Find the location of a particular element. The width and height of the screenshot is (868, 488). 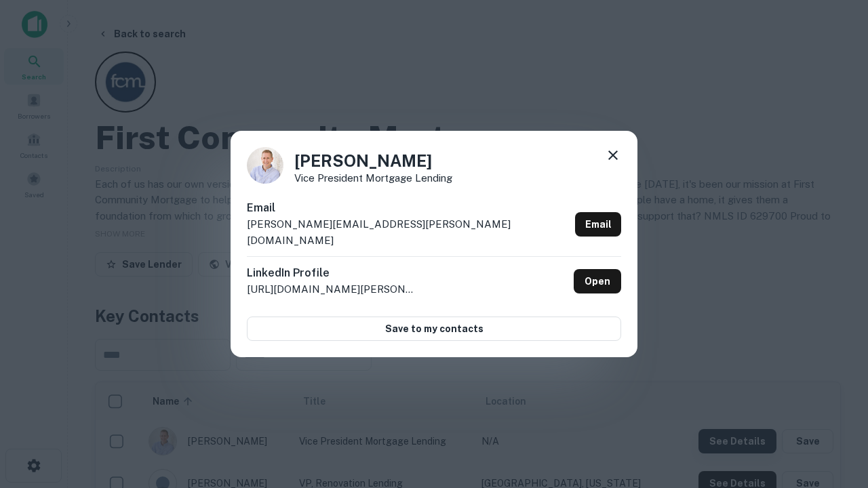

a: Email is located at coordinates (598, 225).